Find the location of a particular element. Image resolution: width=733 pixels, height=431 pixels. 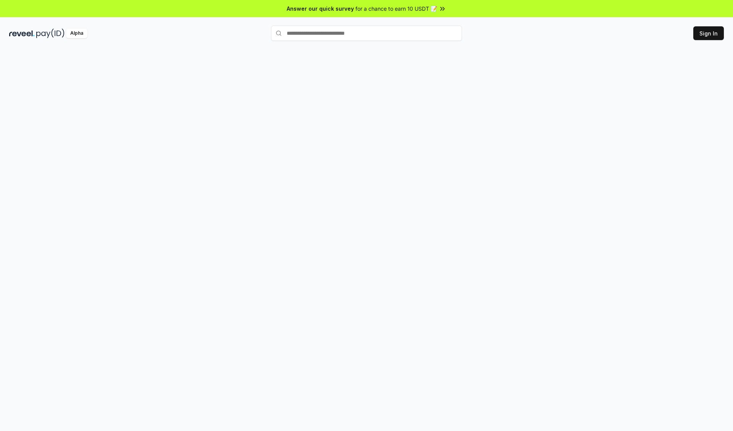

button: Sign In is located at coordinates (709, 33).